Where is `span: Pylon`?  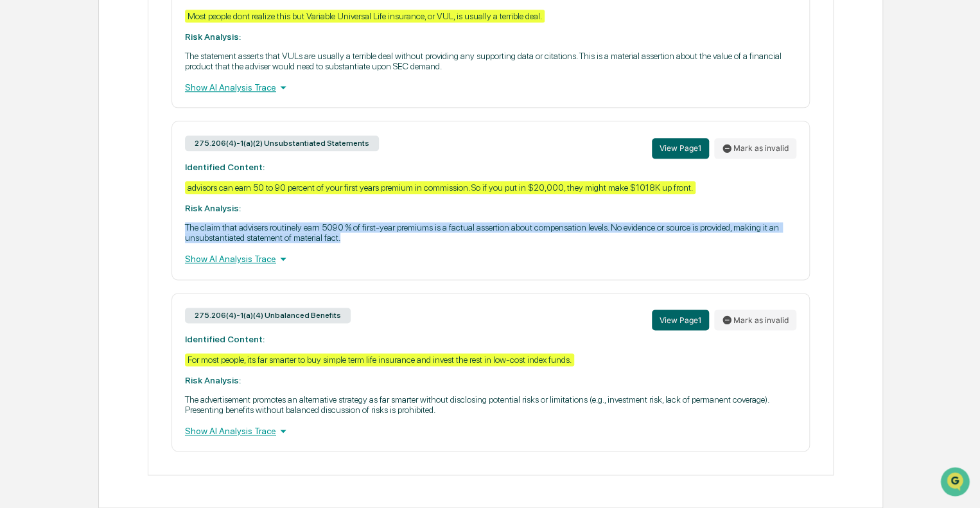 span: Pylon is located at coordinates (142, 222).